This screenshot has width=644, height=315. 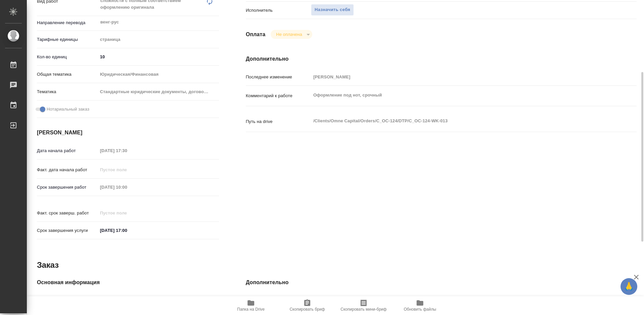 I want to click on p: Комментарий к работе, so click(x=278, y=96).